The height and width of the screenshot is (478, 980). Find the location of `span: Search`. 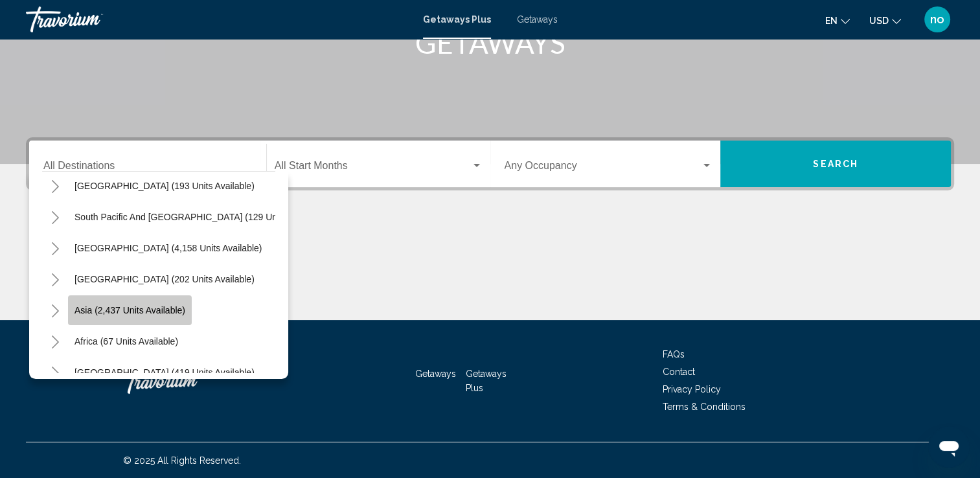

span: Search is located at coordinates (836, 165).